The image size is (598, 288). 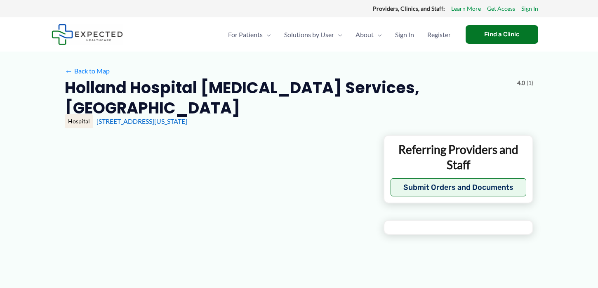 What do you see at coordinates (245, 35) in the screenshot?
I see `span: For Patients` at bounding box center [245, 35].